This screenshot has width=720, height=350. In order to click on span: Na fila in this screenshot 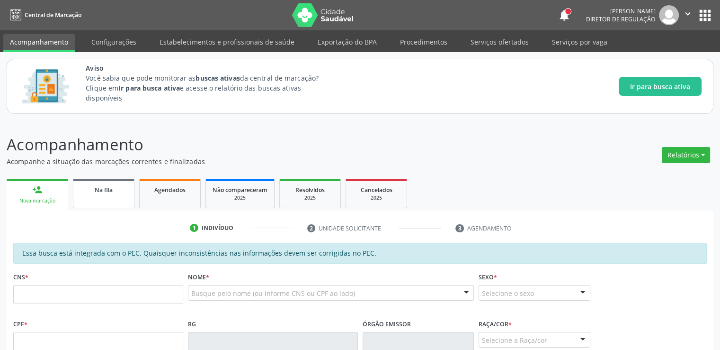, I will do `click(104, 189)`.